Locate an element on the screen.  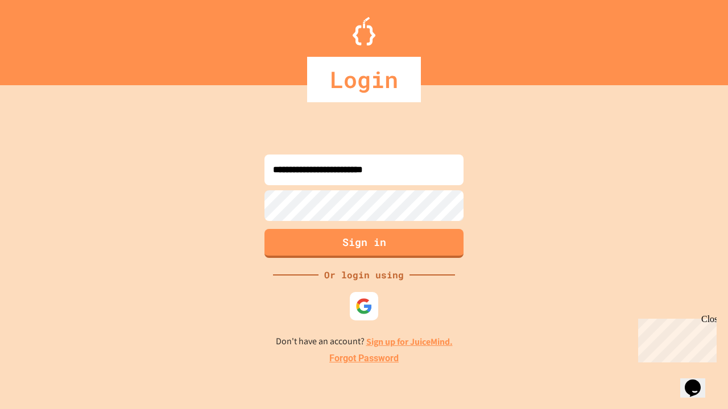
a: Sign up for JuiceMind. is located at coordinates (409, 342).